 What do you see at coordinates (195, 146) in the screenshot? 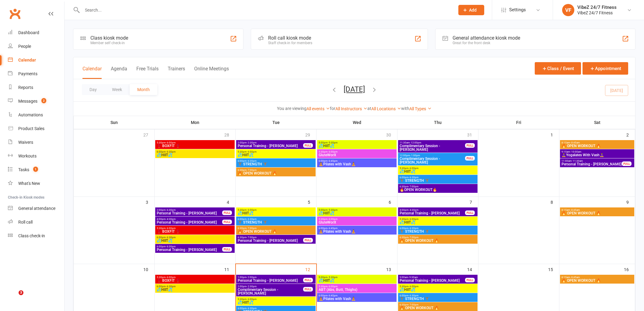
I see `span: 🥊 BOXFIT 🥊` at bounding box center [195, 146].